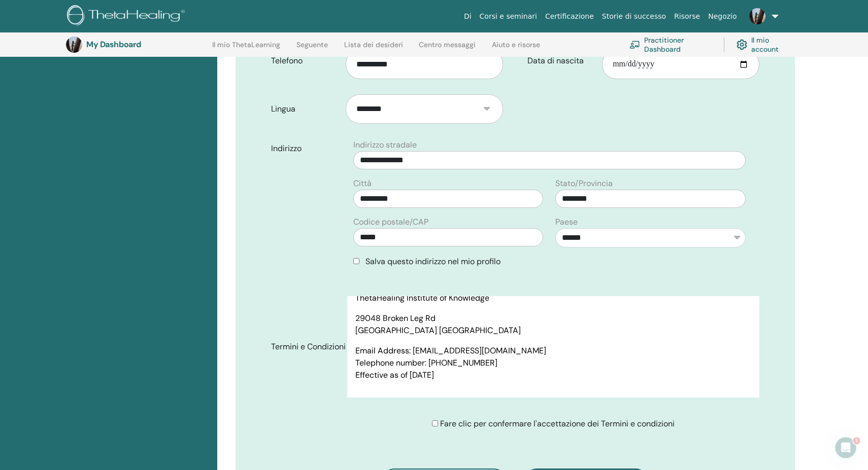 Image resolution: width=868 pixels, height=470 pixels. I want to click on img: logo.png, so click(127, 16).